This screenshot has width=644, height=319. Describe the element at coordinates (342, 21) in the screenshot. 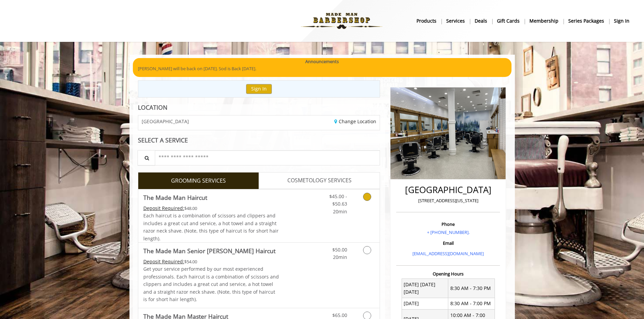

I see `img: Made Man Barbershop logo` at that location.